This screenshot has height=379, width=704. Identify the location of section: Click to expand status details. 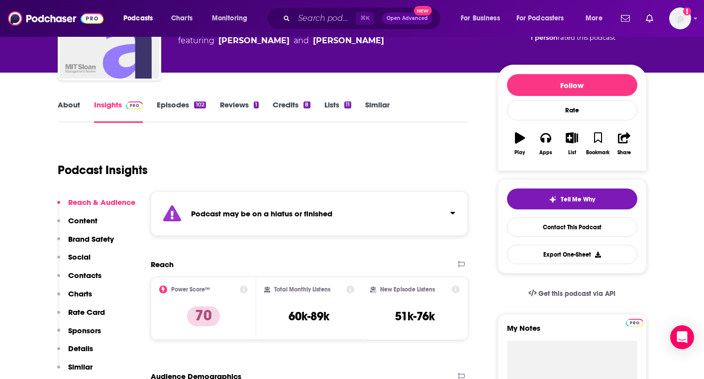
(310, 214).